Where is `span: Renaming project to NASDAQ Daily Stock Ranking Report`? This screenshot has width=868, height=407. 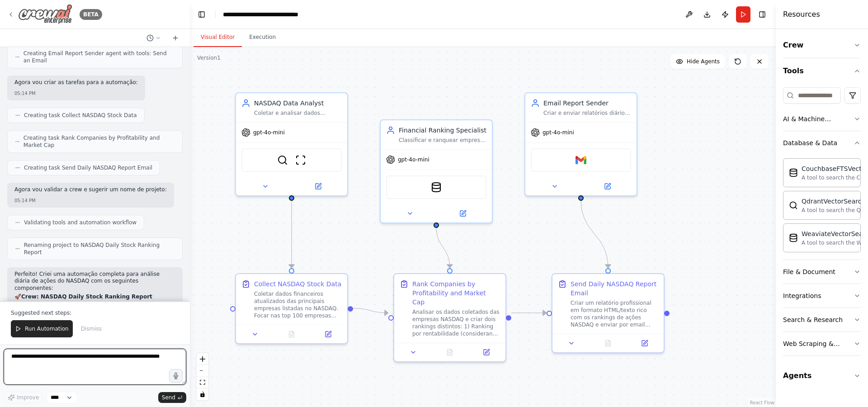 span: Renaming project to NASDAQ Daily Stock Ranking Report is located at coordinates (100, 249).